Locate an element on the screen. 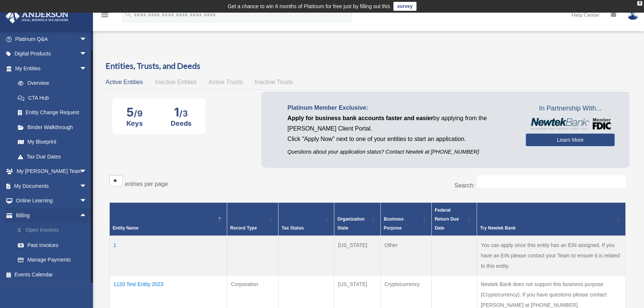 The height and width of the screenshot is (308, 644). div: Try Newtek Bank is located at coordinates (547, 228).